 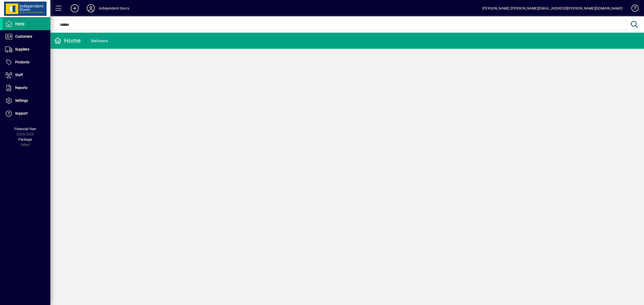 What do you see at coordinates (21, 114) in the screenshot?
I see `span: Support` at bounding box center [21, 114].